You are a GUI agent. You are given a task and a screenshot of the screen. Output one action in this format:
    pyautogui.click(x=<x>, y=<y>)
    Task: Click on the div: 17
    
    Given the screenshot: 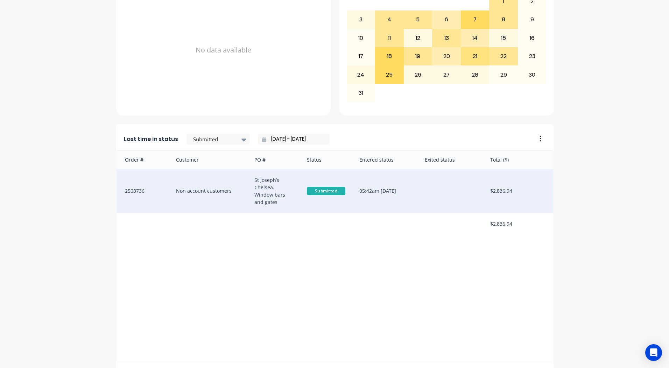 What is the action you would take?
    pyautogui.click(x=361, y=56)
    